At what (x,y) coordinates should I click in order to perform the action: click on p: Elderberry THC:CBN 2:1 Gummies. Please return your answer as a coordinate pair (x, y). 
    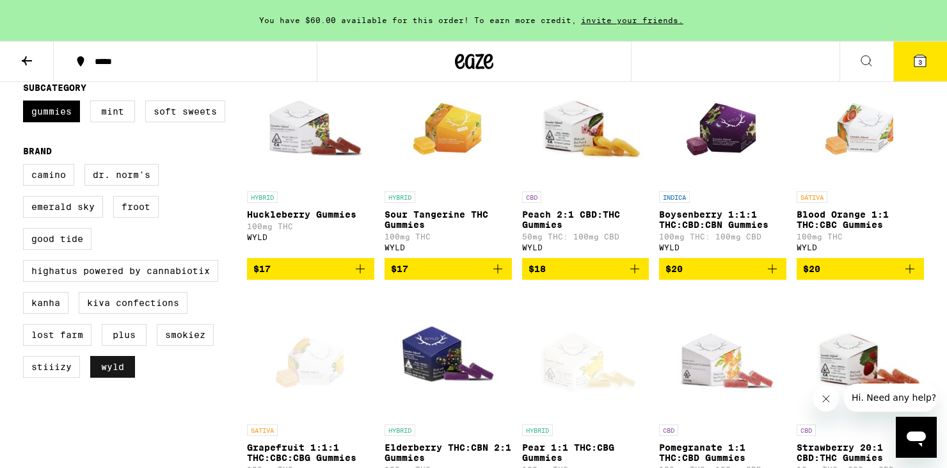
    Looking at the image, I should click on (448, 452).